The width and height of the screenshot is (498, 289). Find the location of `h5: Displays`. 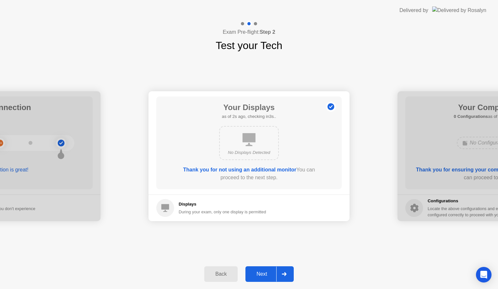

h5: Displays is located at coordinates (222, 204).